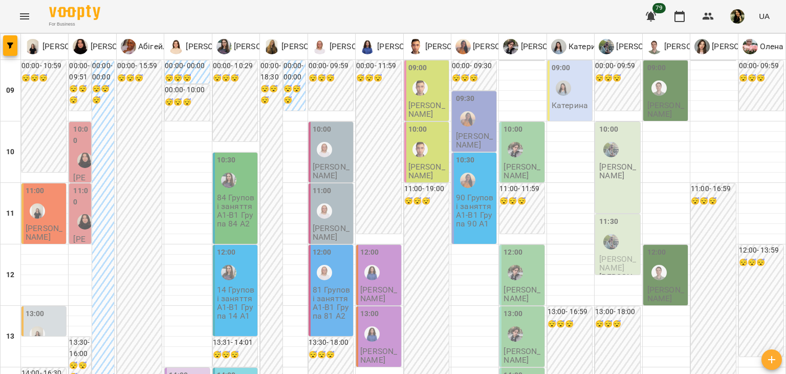 This screenshot has width=786, height=374. What do you see at coordinates (516, 334) in the screenshot?
I see `div: Микита` at bounding box center [516, 334].